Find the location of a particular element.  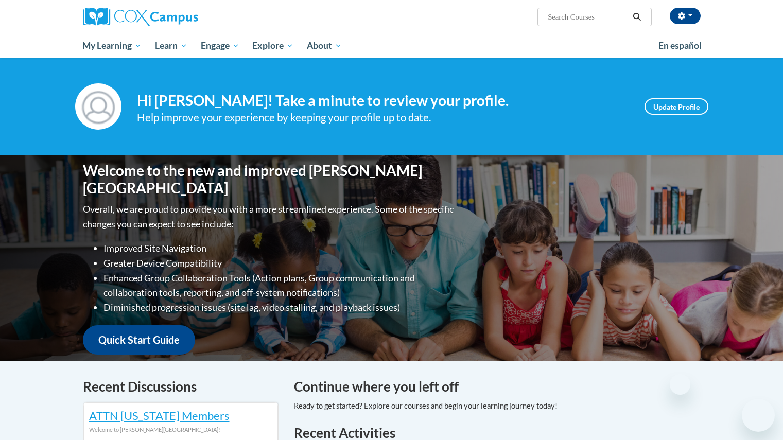

button: Search is located at coordinates (637, 17).